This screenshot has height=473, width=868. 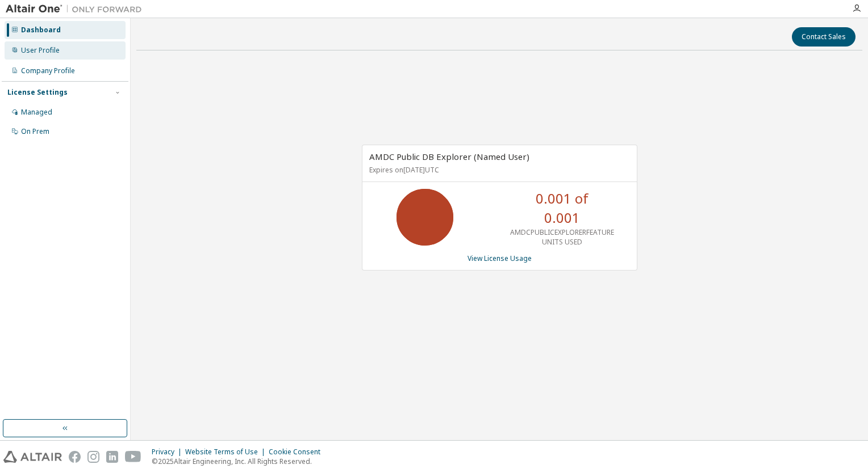 I want to click on div: License Settings, so click(x=38, y=92).